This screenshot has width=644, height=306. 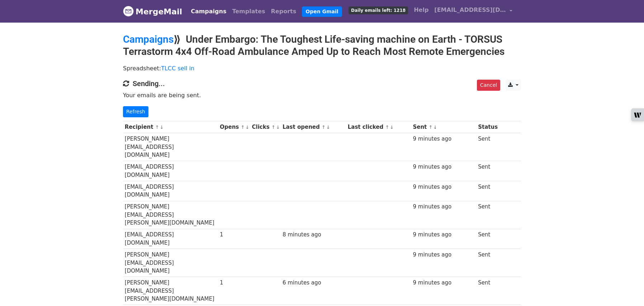 I want to click on a: Daily emails left: 1218, so click(x=378, y=10).